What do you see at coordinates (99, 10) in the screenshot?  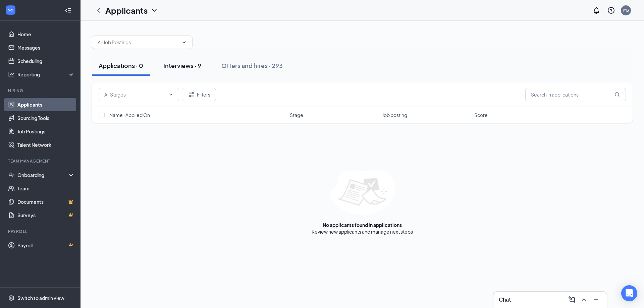 I see `svg: ChevronLeft` at bounding box center [99, 10].